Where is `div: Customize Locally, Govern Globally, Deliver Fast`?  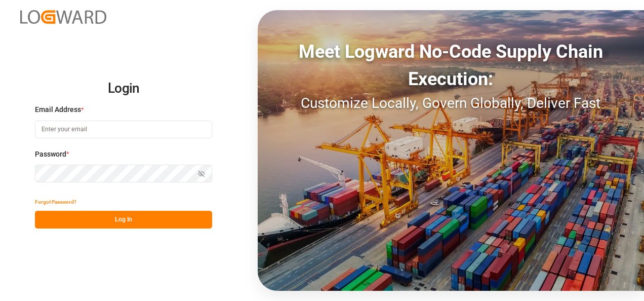 div: Customize Locally, Govern Globally, Deliver Fast is located at coordinates (451, 103).